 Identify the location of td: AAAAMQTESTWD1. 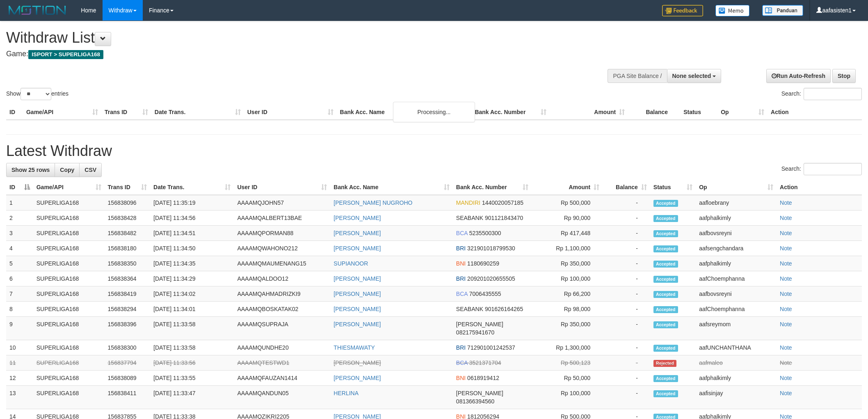
(282, 362).